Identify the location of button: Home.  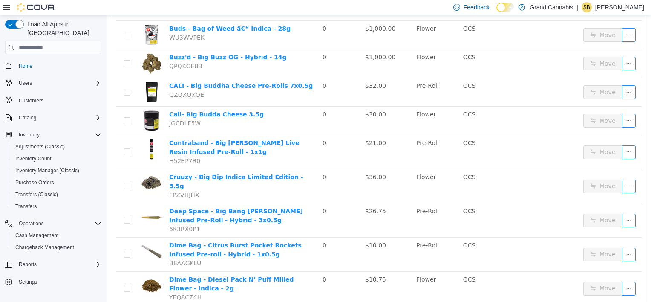
(53, 65).